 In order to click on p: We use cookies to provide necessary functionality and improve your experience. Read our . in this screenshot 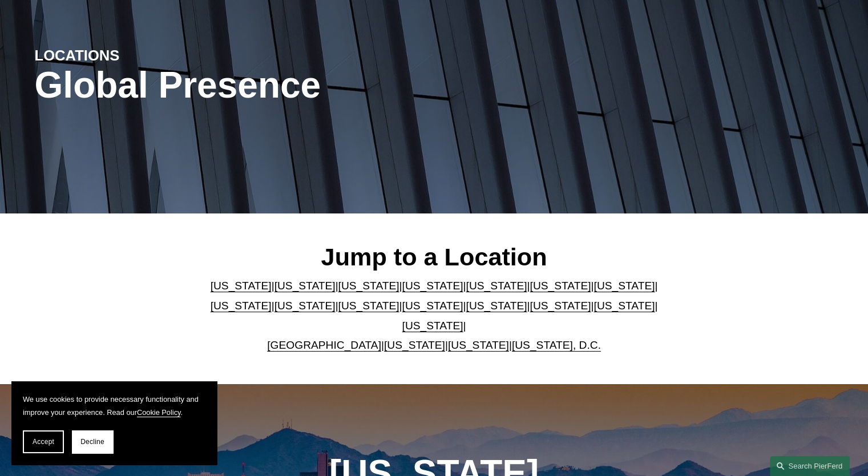, I will do `click(114, 406)`.